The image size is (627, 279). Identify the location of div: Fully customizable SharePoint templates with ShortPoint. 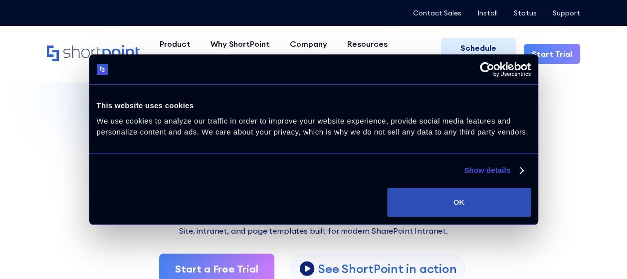
(313, 172).